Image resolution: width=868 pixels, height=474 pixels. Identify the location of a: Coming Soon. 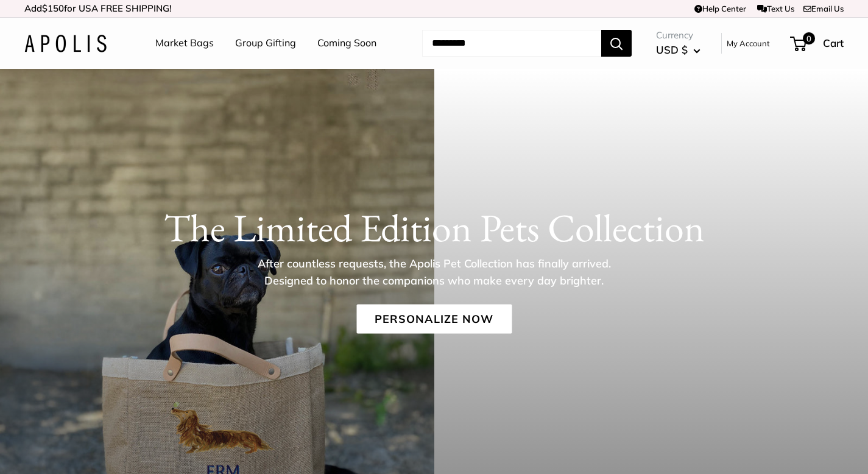
(346, 43).